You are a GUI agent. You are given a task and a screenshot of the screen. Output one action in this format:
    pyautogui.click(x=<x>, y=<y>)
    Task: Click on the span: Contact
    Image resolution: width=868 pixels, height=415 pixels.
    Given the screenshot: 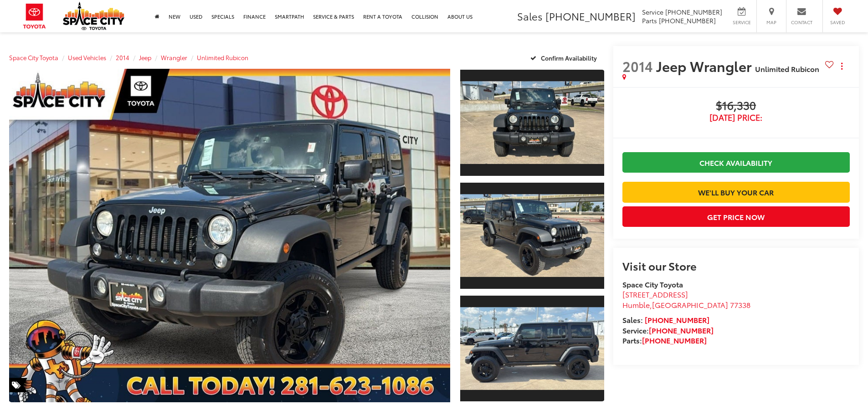 What is the action you would take?
    pyautogui.click(x=801, y=22)
    